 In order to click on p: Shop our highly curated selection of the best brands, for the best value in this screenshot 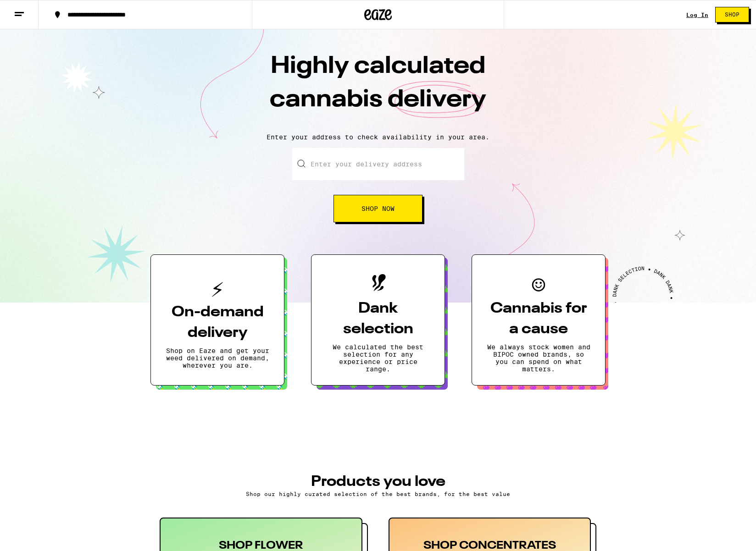, I will do `click(378, 494)`.